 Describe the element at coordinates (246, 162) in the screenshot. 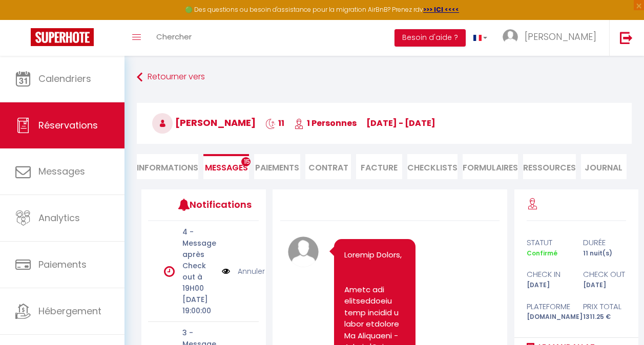

I see `span: 15` at that location.